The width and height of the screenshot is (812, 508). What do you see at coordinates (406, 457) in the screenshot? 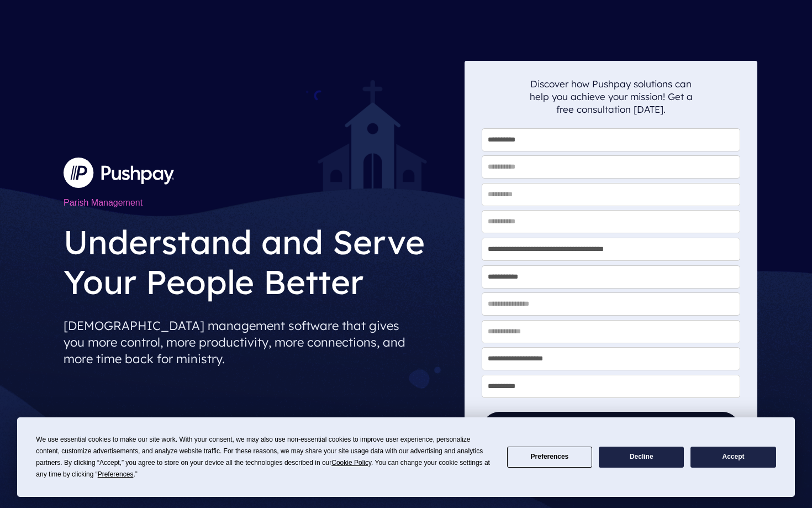
I see `div: Cookie Consent Prompt` at bounding box center [406, 457].